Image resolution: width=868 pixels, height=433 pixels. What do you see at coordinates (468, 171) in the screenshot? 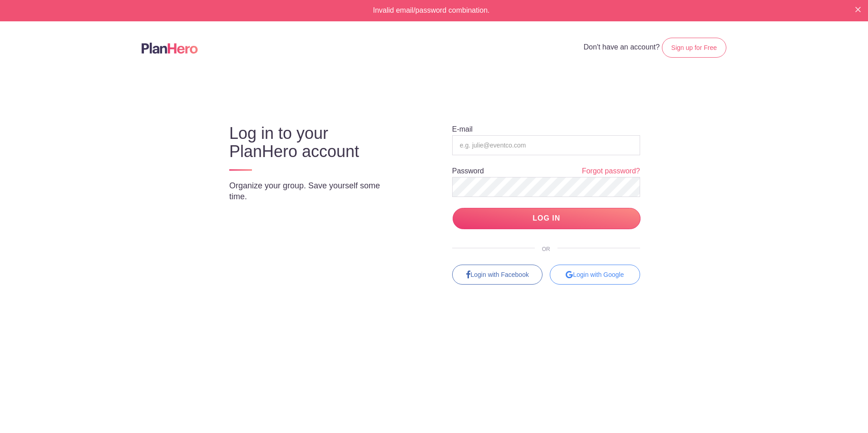
I see `label: Password` at bounding box center [468, 171].